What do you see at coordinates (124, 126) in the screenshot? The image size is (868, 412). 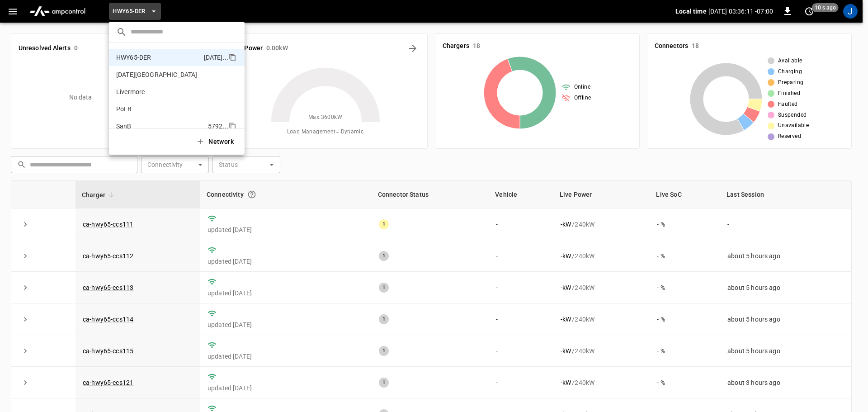 I see `p: SanB` at bounding box center [124, 126].